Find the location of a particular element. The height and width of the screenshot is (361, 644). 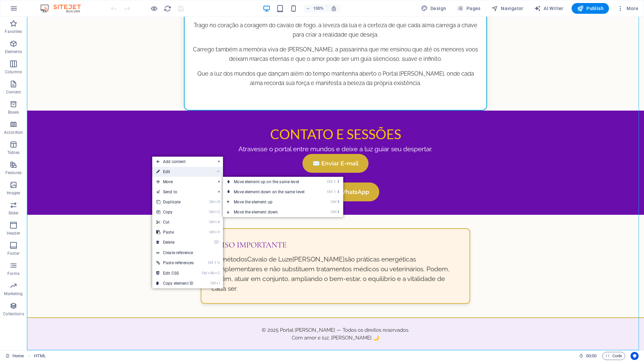

nav: breadcrumb is located at coordinates (40, 356).